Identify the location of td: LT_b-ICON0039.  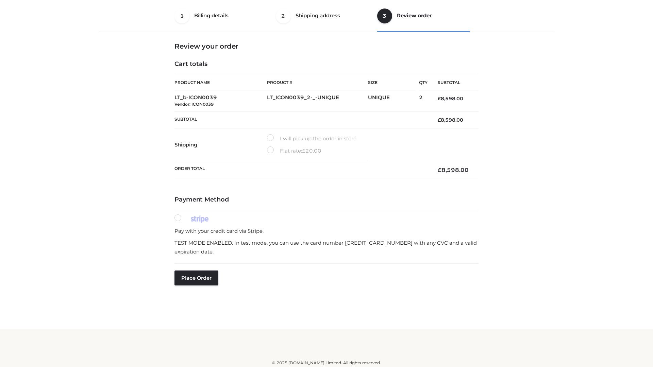
(221, 101).